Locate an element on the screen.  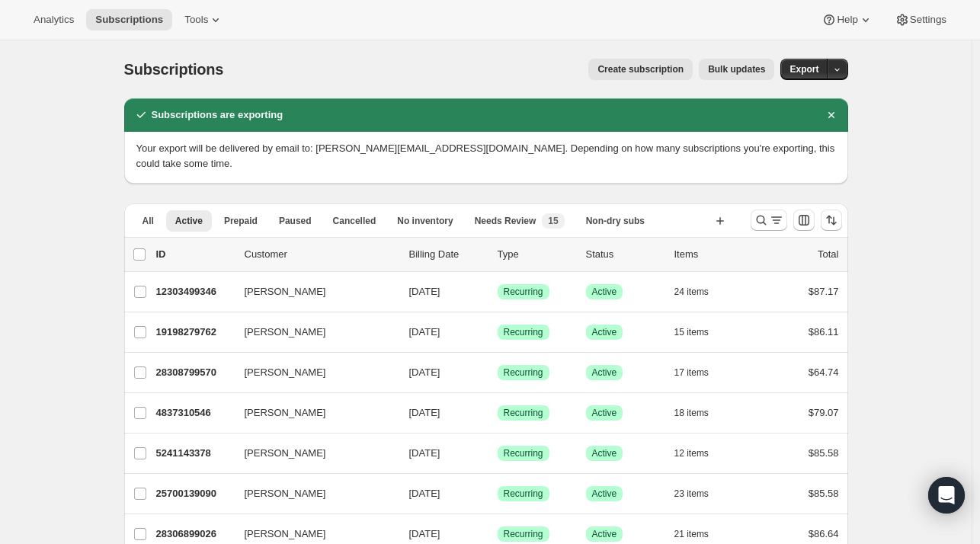
button: Subscriptions is located at coordinates (129, 20).